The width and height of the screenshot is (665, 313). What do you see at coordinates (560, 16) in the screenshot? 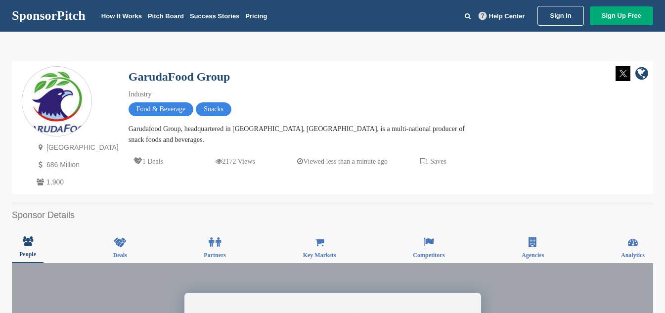
I see `a: Sign In` at bounding box center [560, 16].